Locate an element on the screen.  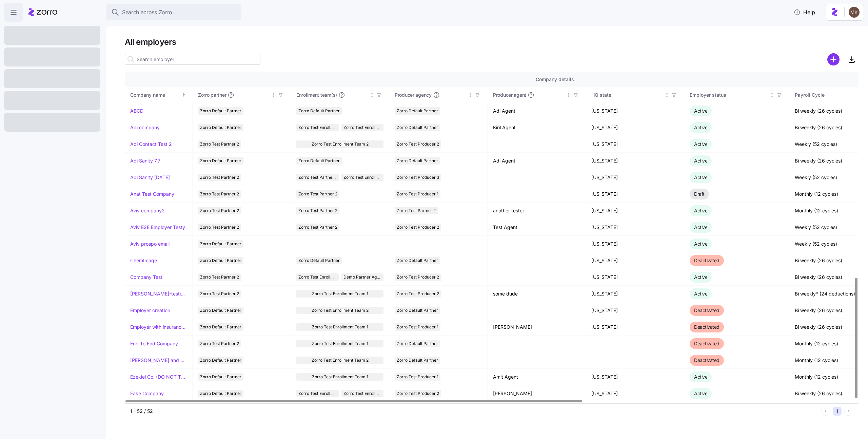
div: Payroll Cycle is located at coordinates (831, 95).